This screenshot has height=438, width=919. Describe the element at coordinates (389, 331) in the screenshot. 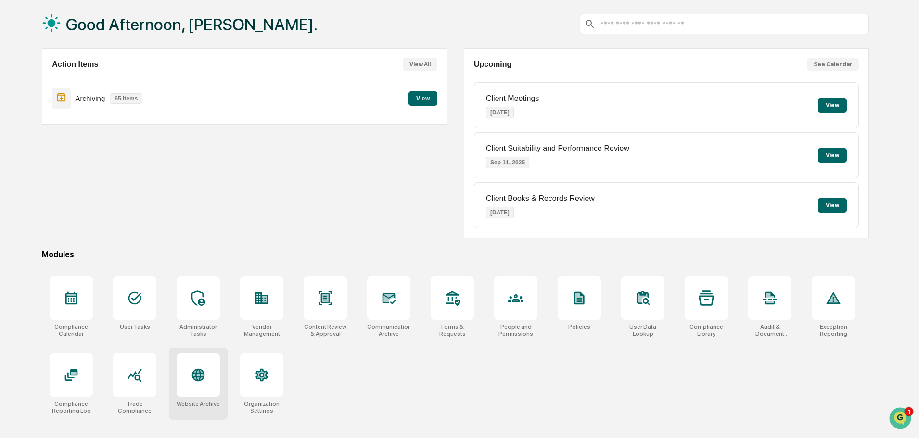

I see `div: Communications Archive` at that location.